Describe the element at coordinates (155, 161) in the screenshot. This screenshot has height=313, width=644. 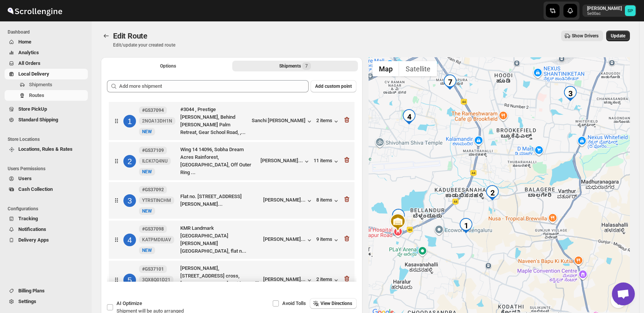
I see `span: ILCKI7Q4NU` at that location.